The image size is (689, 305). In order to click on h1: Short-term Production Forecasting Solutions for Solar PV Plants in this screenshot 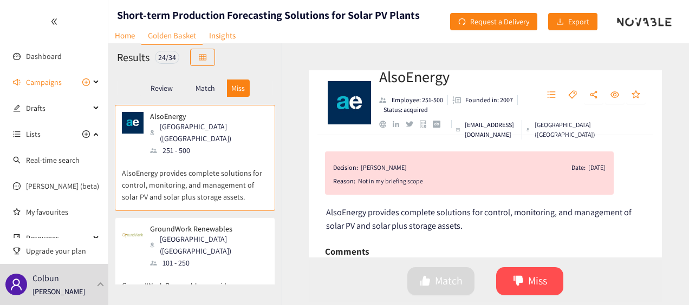, I will do `click(268, 15)`.